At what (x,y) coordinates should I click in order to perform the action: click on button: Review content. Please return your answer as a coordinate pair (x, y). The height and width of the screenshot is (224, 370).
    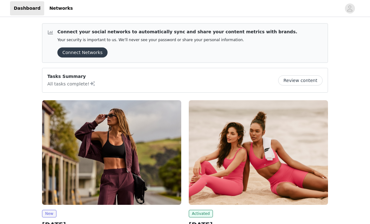
    Looking at the image, I should click on (300, 80).